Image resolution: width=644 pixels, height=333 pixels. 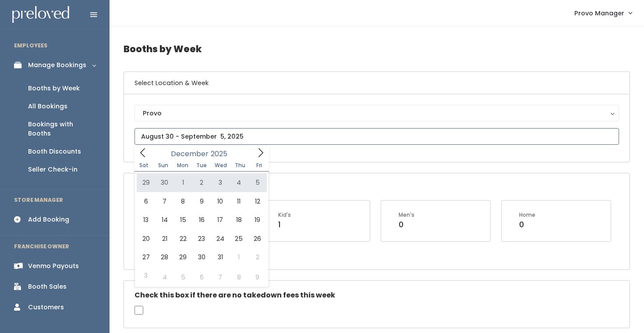 I want to click on span: Sun, so click(x=163, y=166).